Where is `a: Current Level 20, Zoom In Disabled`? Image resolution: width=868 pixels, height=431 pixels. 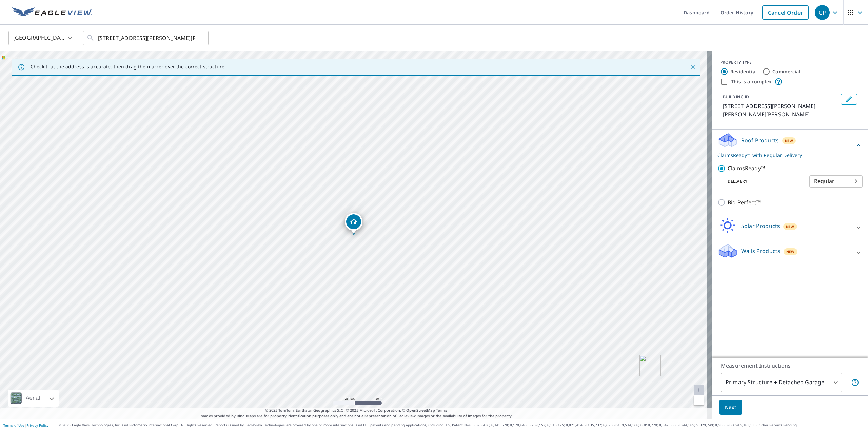 a: Current Level 20, Zoom In Disabled is located at coordinates (699, 390).